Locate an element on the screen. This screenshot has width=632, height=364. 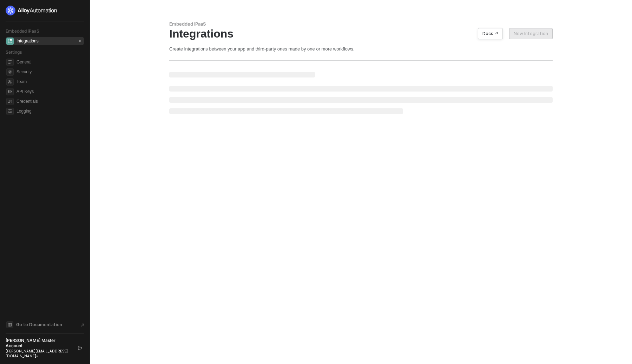
button: Docs ↗ is located at coordinates (490, 34).